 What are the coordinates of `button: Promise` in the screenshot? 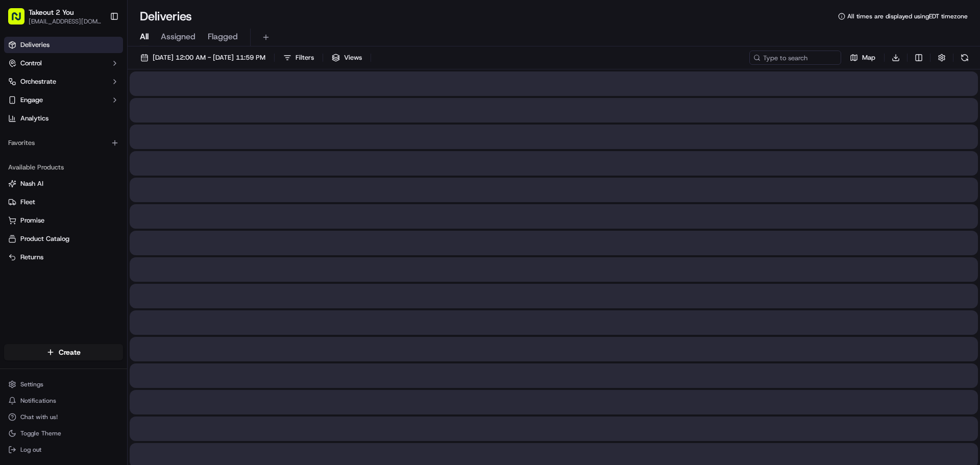 It's located at (63, 220).